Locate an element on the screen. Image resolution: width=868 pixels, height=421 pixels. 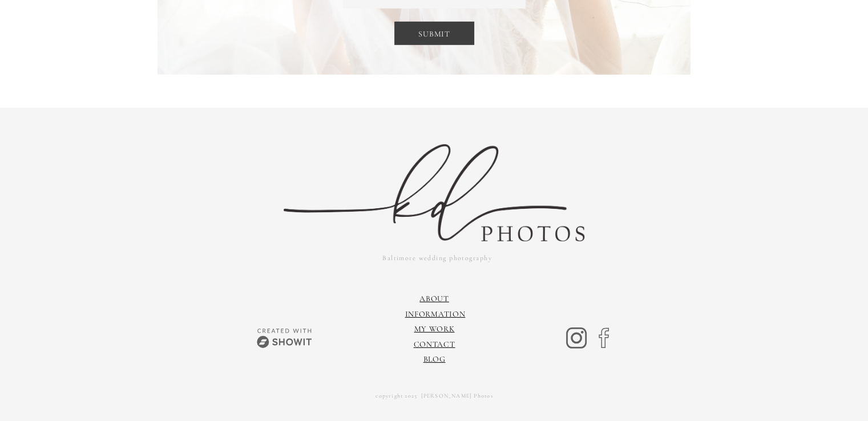
p: SUBMIT is located at coordinates (434, 34).